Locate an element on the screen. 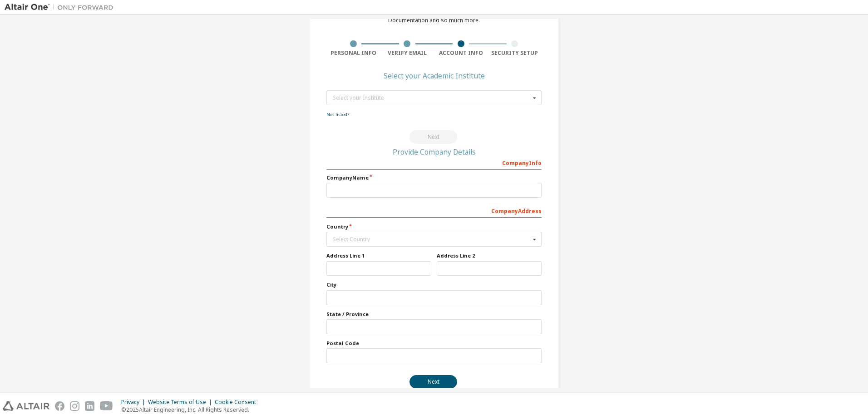 This screenshot has height=419, width=868. label: Address Line 2 is located at coordinates (489, 256).